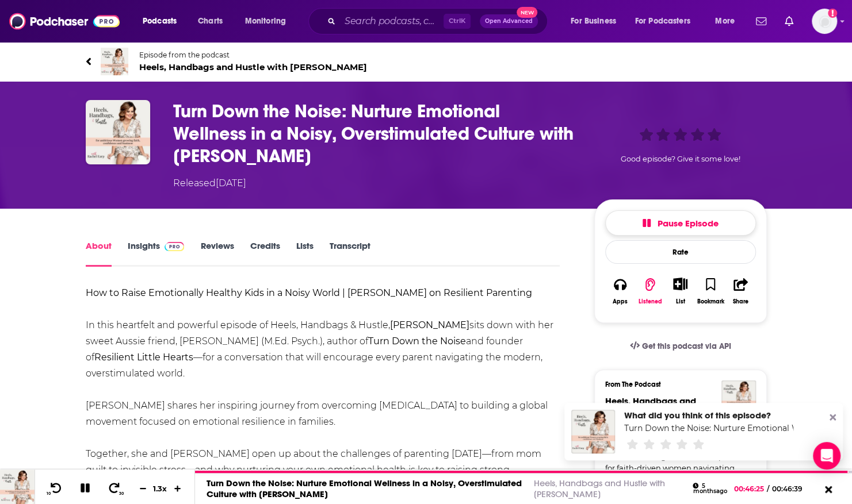 The width and height of the screenshot is (852, 504). What do you see at coordinates (375, 133) in the screenshot?
I see `h1: Turn Down the Noise: Nurture Emotional Wellness in a Noisy, Overstimulated Culture with Sarah Boyd` at bounding box center [375, 133].